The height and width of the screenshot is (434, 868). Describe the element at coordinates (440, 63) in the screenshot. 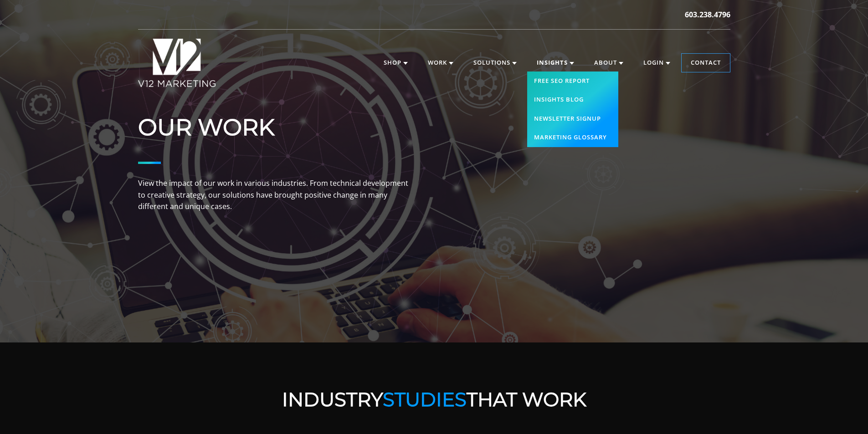

I see `a: Work` at that location.